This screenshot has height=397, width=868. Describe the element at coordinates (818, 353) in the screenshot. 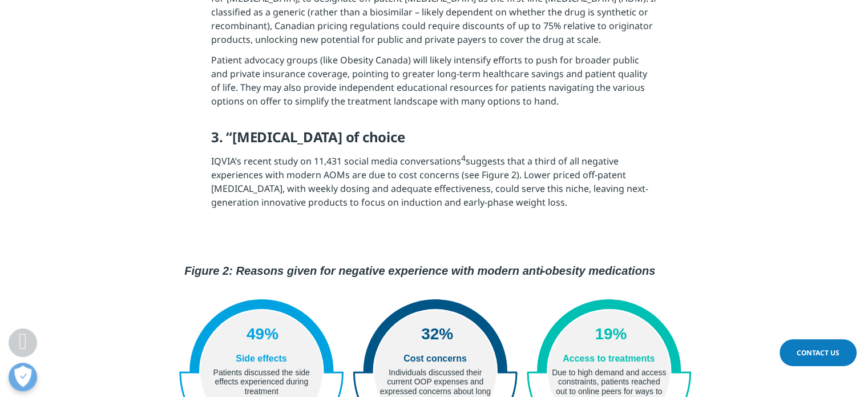

I see `span: Contact Us` at that location.